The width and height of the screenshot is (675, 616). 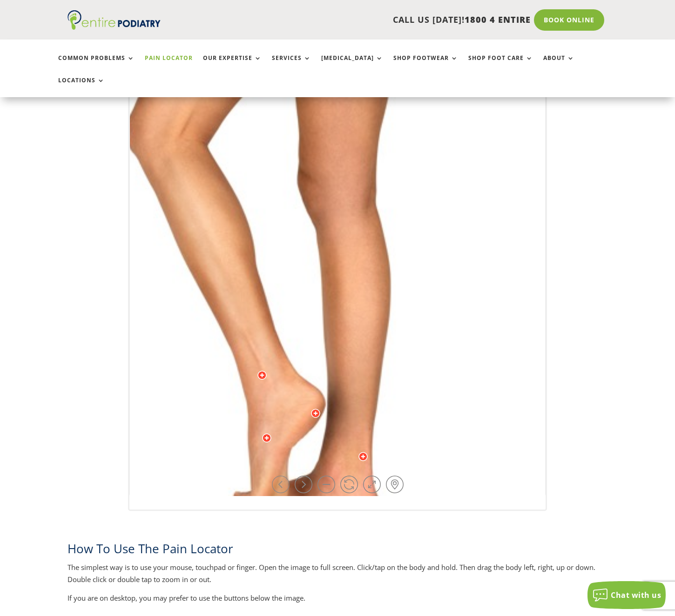 I want to click on button: Chat with us, so click(x=626, y=595).